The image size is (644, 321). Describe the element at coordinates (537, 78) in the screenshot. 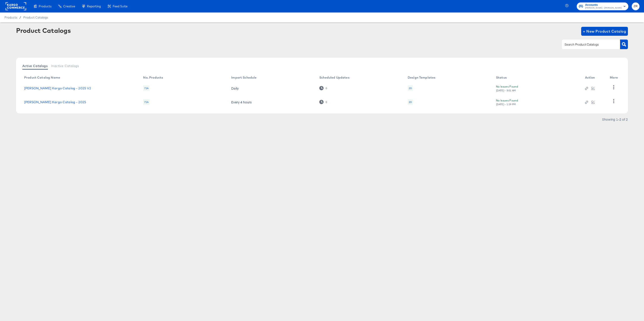

I see `th: Status` at that location.